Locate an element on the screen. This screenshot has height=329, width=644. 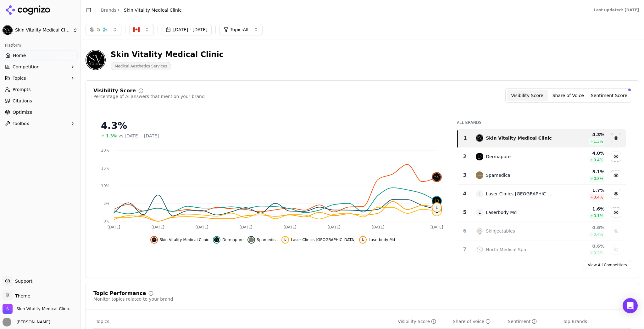
div: 1.6 % is located at coordinates (582, 209).